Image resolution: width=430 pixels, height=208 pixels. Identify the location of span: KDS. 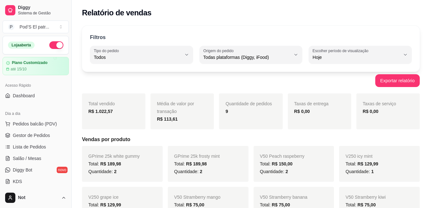
(17, 181).